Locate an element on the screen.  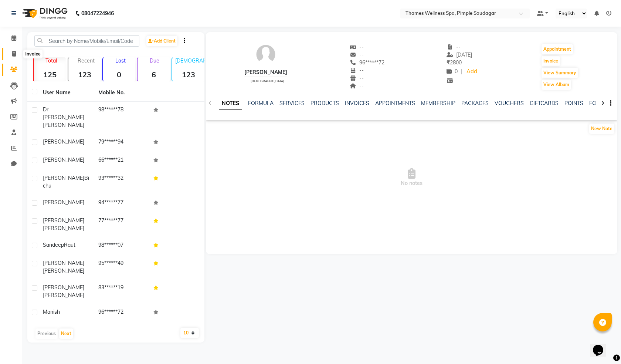
a: POINTS is located at coordinates (574, 103).